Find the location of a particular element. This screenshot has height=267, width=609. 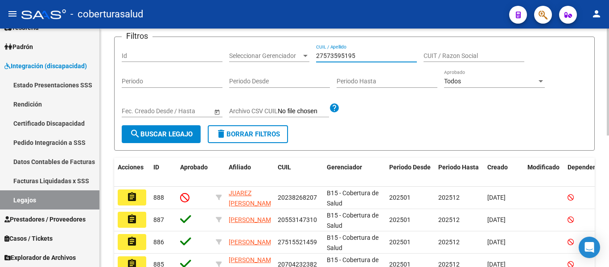

span: Todos is located at coordinates (452, 81).